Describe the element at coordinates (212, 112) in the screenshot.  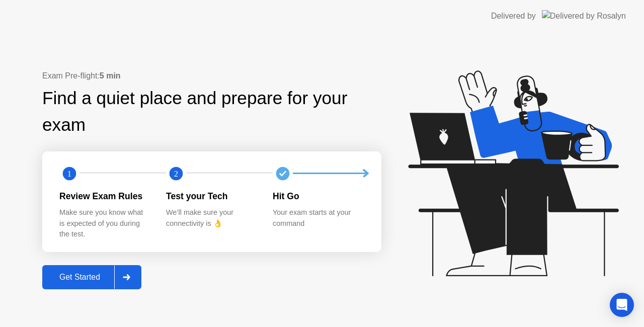
I see `div: Find a quiet place and prepare for your exam` at that location.